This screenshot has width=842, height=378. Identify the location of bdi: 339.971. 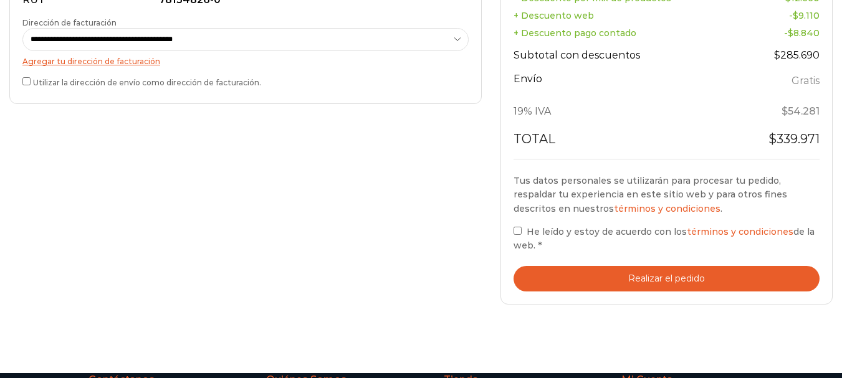
(794, 139).